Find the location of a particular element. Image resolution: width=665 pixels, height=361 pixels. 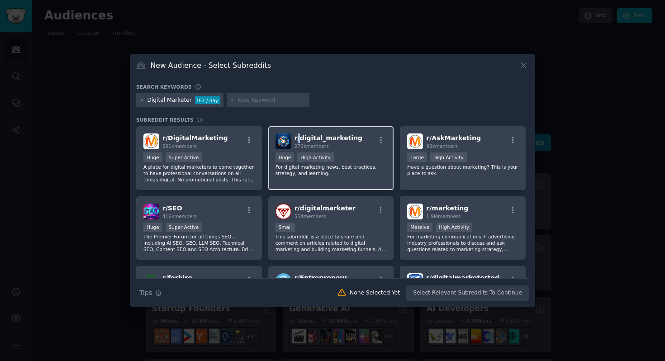

span: r/ digitalmarketertoday is located at coordinates (467, 278).